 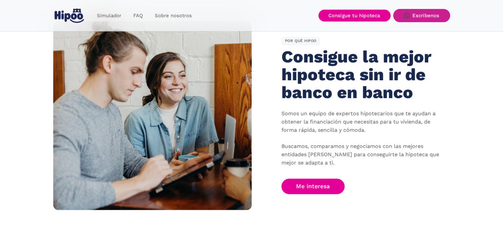 What do you see at coordinates (422, 16) in the screenshot?
I see `a: Escríbenos` at bounding box center [422, 16].